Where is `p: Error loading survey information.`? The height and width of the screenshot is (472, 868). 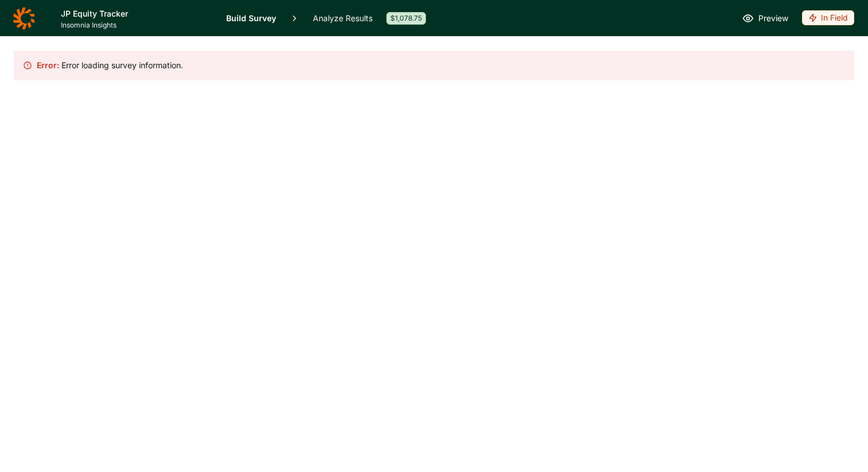 p: Error loading survey information. is located at coordinates (109, 65).